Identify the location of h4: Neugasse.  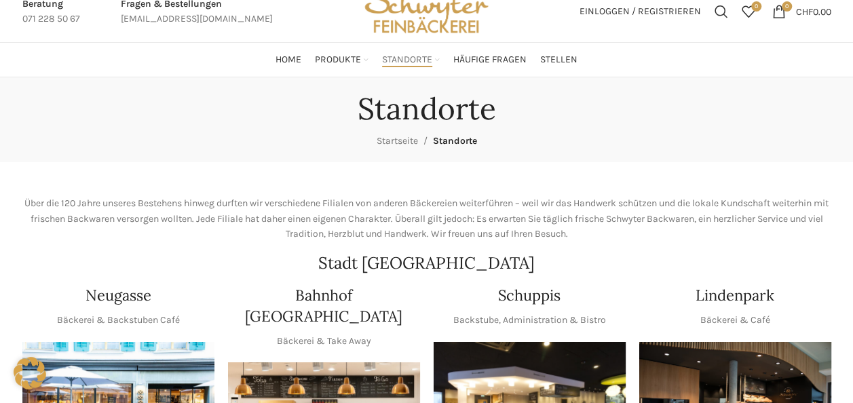
(118, 295).